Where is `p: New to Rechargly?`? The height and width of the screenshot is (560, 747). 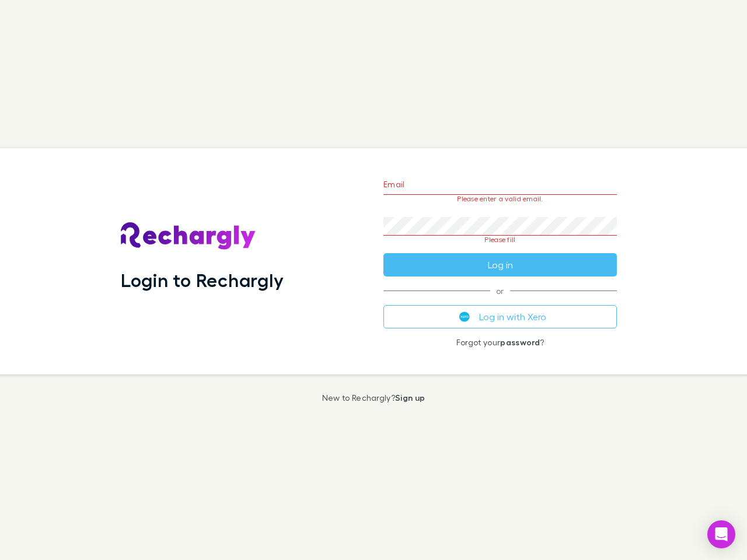 p: New to Rechargly? is located at coordinates (374, 398).